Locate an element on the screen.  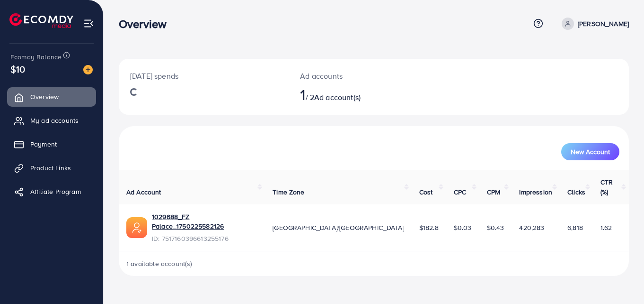
span: Ecomdy Balance is located at coordinates (36, 57).